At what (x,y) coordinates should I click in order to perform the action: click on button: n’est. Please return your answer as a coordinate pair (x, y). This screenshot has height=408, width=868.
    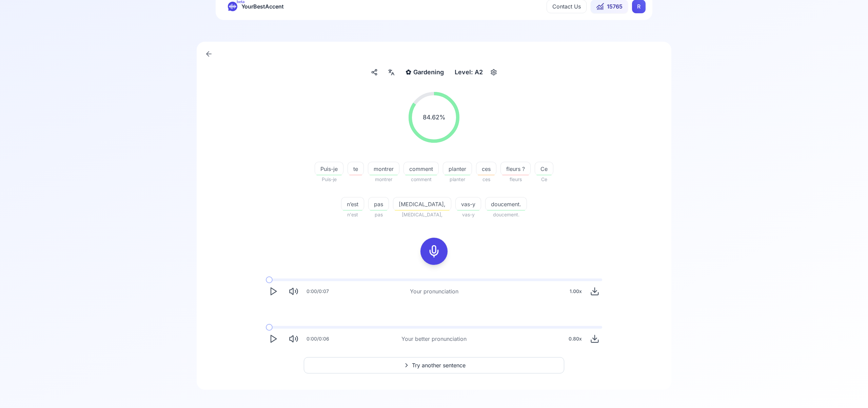
    Looking at the image, I should click on (353, 204).